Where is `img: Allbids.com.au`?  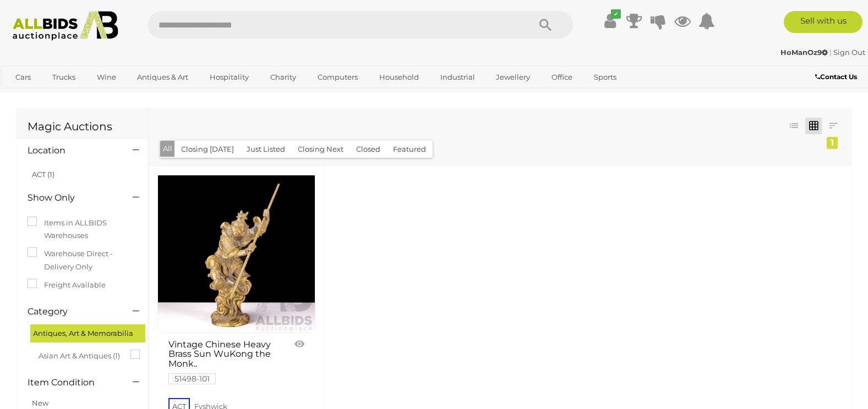
img: Allbids.com.au is located at coordinates (66, 26).